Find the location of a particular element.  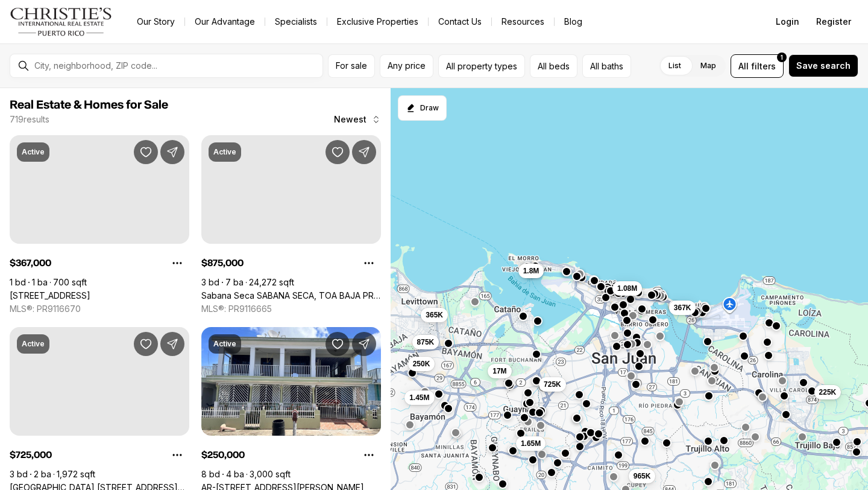

button: 1.08M is located at coordinates (627, 288).